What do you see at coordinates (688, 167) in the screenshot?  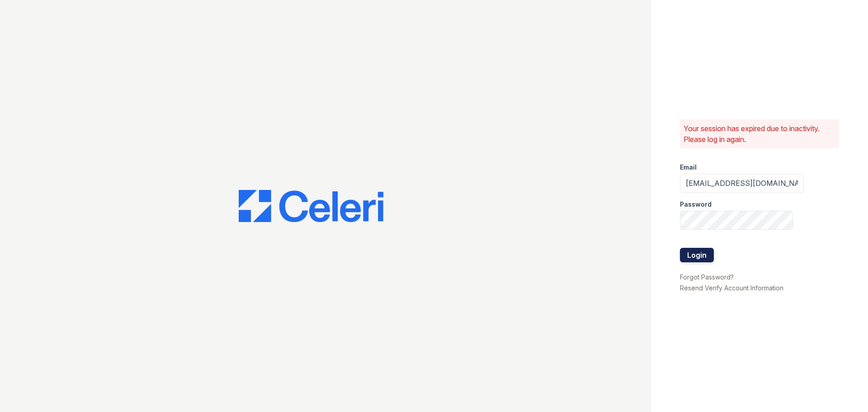 I see `label: Email` at bounding box center [688, 167].